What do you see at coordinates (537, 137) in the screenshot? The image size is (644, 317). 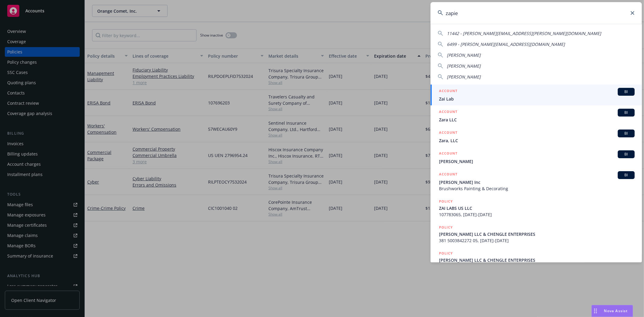 I see `a: ACCOUNTBIZara, LLC` at bounding box center [537, 137].